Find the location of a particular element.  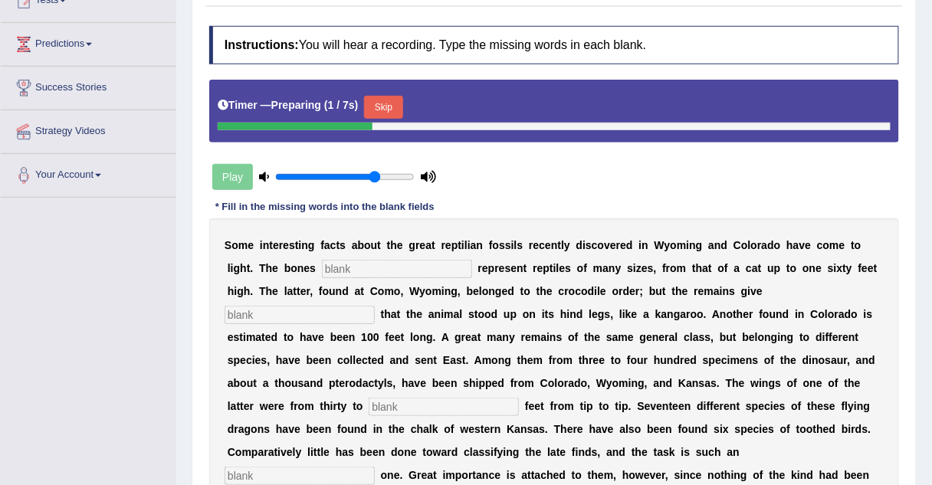

b: C is located at coordinates (374, 291).